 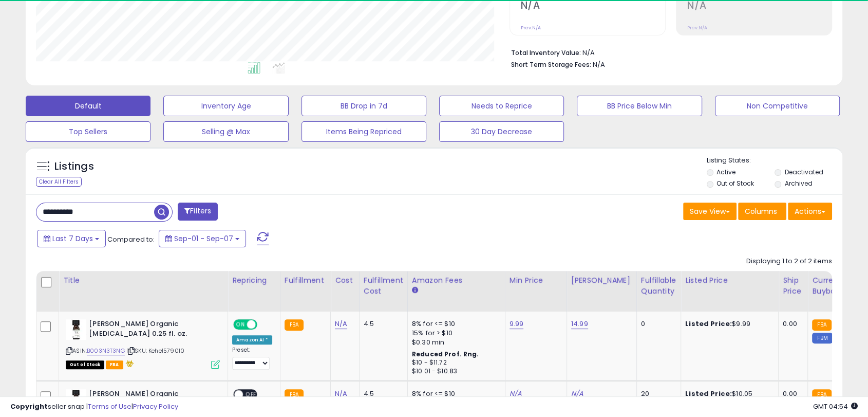 I want to click on button: Columns, so click(x=763, y=212).